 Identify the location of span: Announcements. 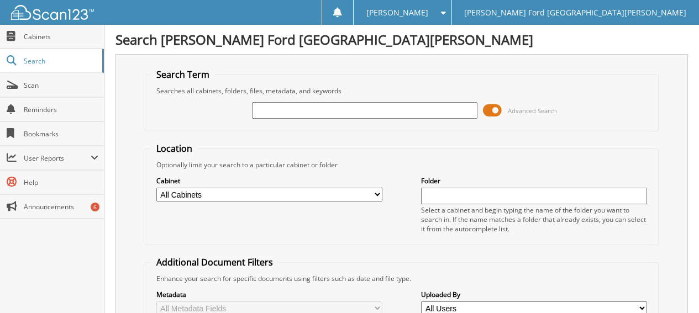
(61, 207).